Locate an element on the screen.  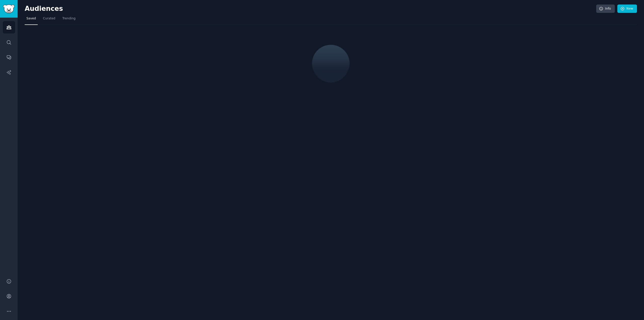
span: Curated is located at coordinates (49, 19).